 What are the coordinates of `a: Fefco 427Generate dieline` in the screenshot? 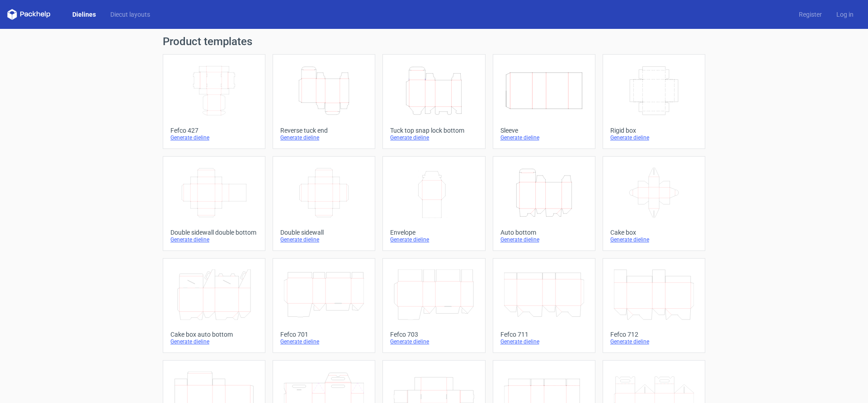 It's located at (214, 102).